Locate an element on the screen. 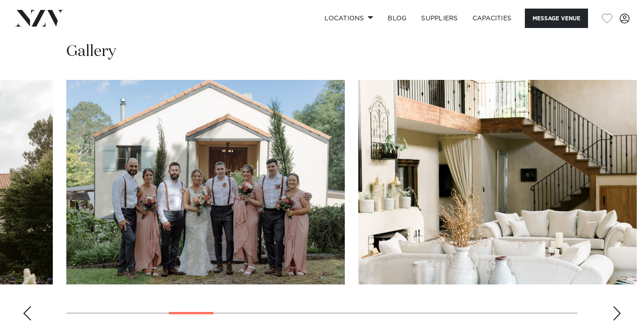 This screenshot has width=644, height=321. swiper-slide: 5 / 20 is located at coordinates (205, 182).